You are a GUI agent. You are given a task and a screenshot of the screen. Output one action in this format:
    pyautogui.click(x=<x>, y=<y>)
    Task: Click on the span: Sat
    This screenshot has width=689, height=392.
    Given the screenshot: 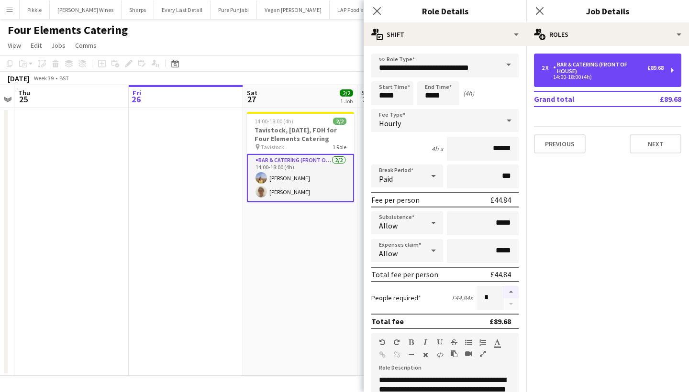 What is the action you would take?
    pyautogui.click(x=252, y=93)
    